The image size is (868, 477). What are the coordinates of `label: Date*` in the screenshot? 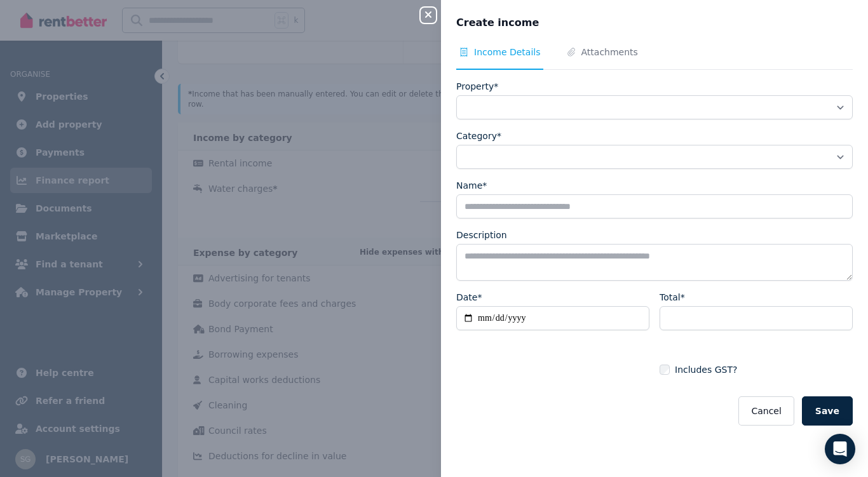 It's located at (469, 297).